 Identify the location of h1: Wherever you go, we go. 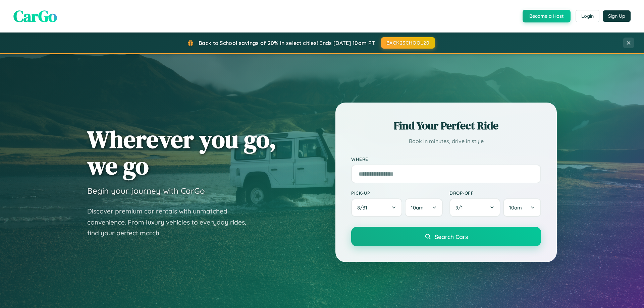
(181, 153).